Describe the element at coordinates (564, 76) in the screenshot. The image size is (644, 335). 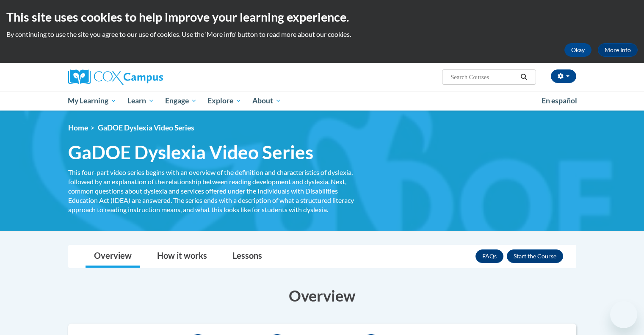
I see `button: Account Settings` at that location.